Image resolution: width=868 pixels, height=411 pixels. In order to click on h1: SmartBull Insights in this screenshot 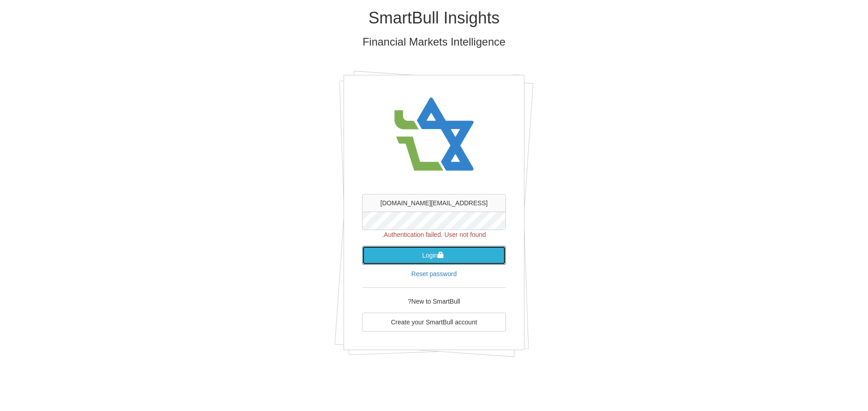, I will do `click(434, 18)`.